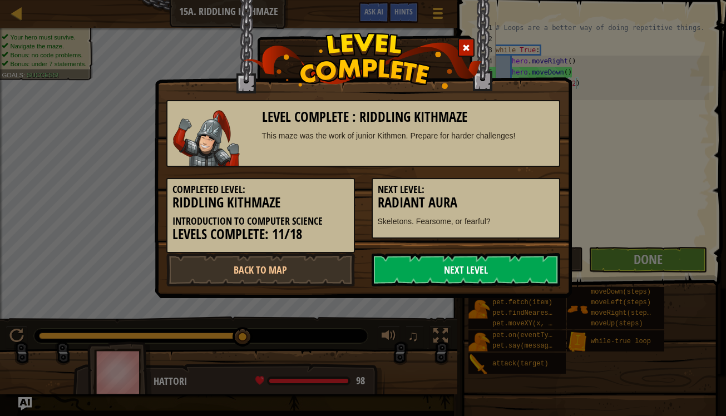 The width and height of the screenshot is (726, 416). Describe the element at coordinates (260, 202) in the screenshot. I see `h3: Riddling Kithmaze` at that location.